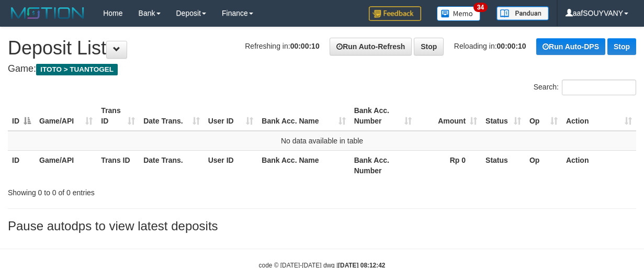 This screenshot has height=268, width=644. What do you see at coordinates (77, 70) in the screenshot?
I see `span: ITOTO > TUANTOGEL` at bounding box center [77, 70].